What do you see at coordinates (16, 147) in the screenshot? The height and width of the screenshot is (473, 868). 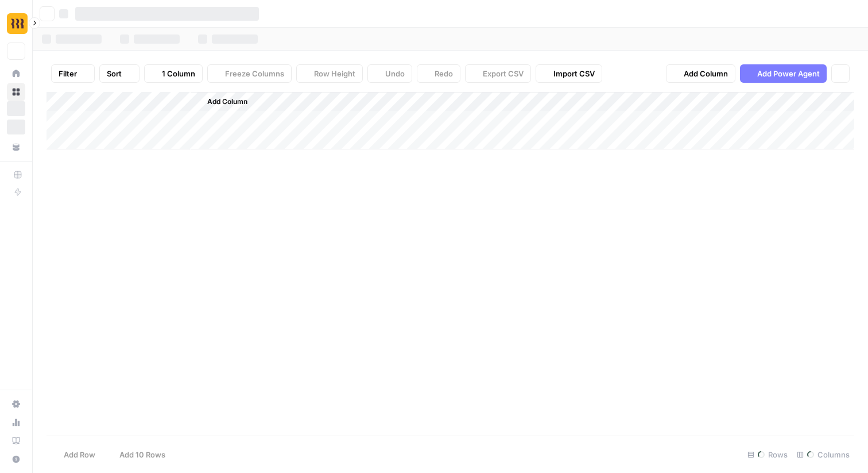 I see `a: Your Data` at bounding box center [16, 147].